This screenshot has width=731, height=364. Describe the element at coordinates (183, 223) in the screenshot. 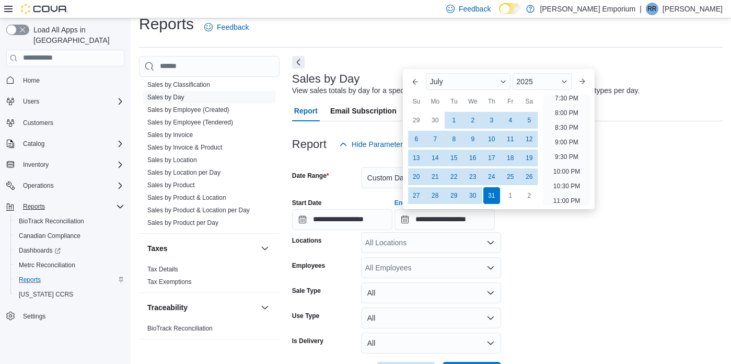

I see `span: Sales by Product per Day` at that location.